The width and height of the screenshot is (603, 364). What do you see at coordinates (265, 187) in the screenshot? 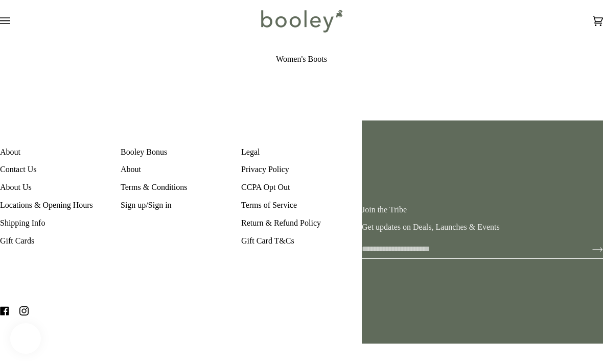
I see `a: CCPA Opt Out` at bounding box center [265, 187].